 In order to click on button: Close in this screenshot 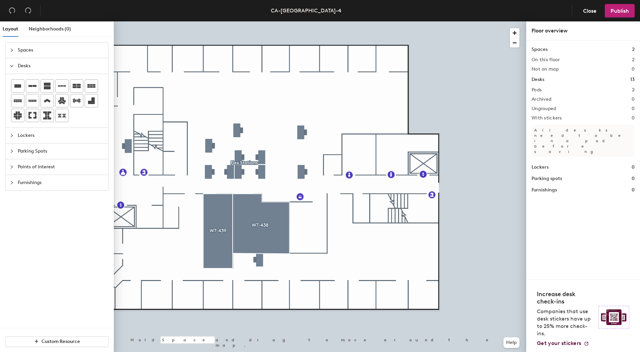, I will do `click(590, 11)`.